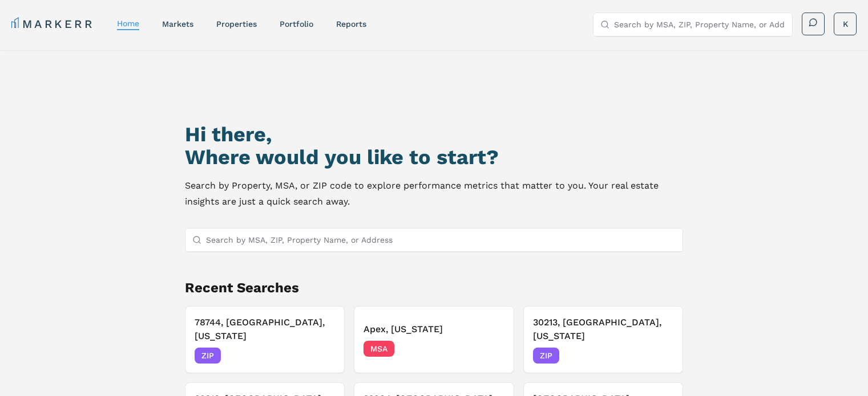 The width and height of the screenshot is (868, 396). Describe the element at coordinates (52, 24) in the screenshot. I see `a: MARKERR` at that location.